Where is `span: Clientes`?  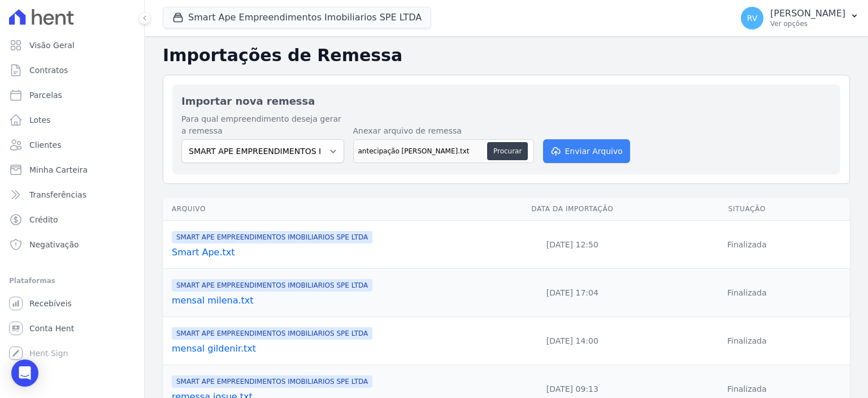 span: Clientes is located at coordinates (45, 145).